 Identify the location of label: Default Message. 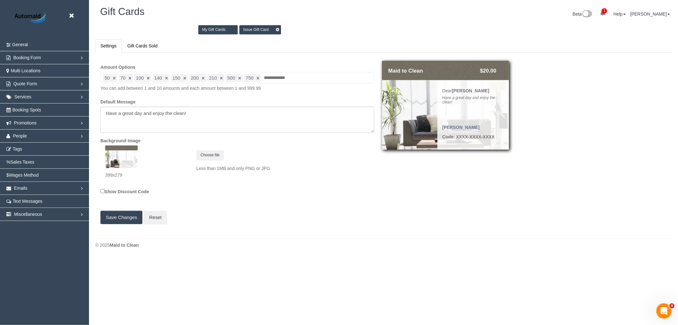
(237, 102).